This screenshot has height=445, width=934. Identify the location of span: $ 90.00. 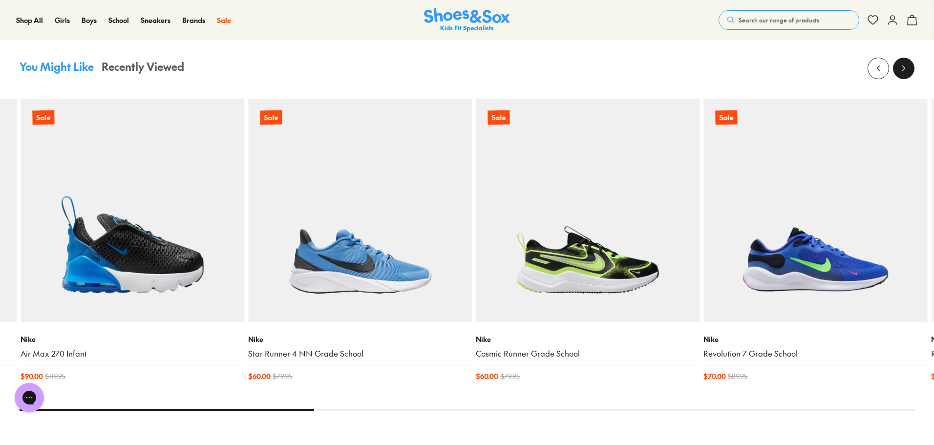
(32, 376).